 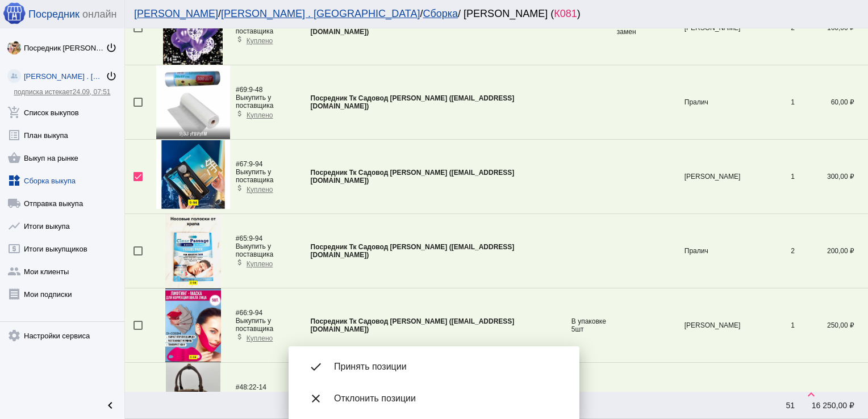 I want to click on span: #48:, so click(x=242, y=387).